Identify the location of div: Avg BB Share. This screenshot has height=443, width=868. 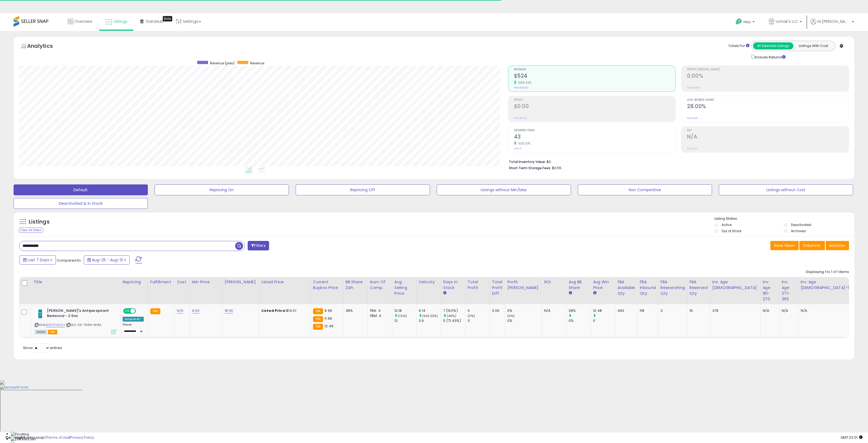
(578, 285).